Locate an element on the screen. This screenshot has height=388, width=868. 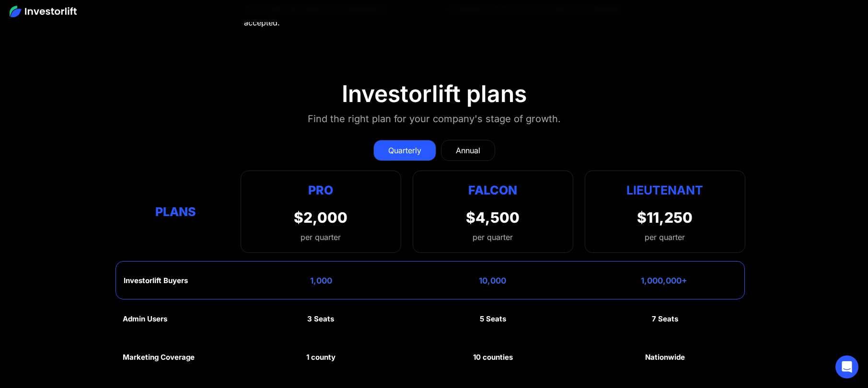
div: Investorlift Buyers is located at coordinates (156, 281).